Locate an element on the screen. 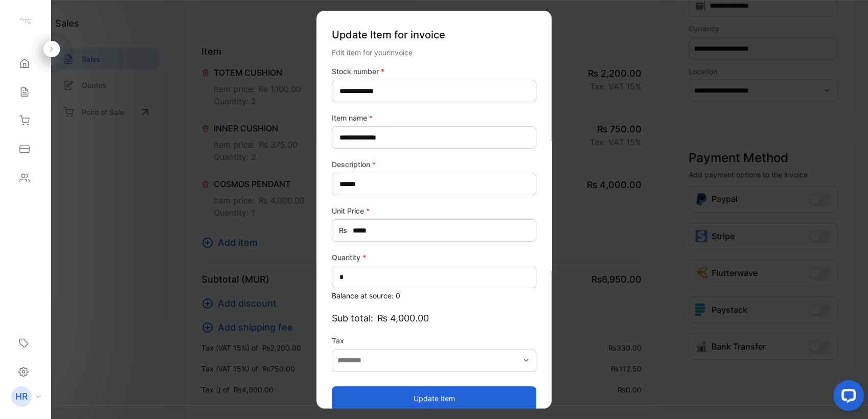 The height and width of the screenshot is (419, 868). button: Update item is located at coordinates (434, 398).